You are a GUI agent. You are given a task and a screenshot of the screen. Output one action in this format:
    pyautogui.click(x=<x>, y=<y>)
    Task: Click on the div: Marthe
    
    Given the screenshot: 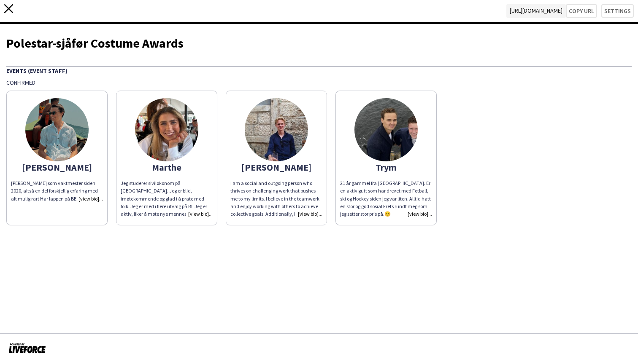 What is the action you would take?
    pyautogui.click(x=167, y=167)
    